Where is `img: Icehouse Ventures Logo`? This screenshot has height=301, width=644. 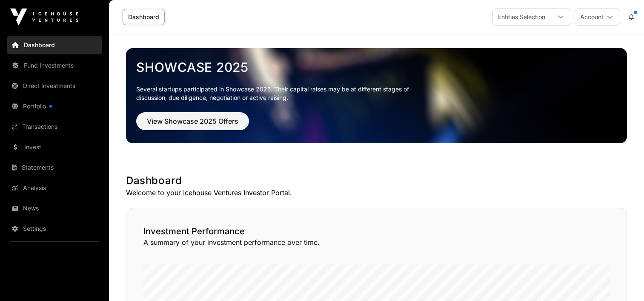 img: Icehouse Ventures Logo is located at coordinates (45, 17).